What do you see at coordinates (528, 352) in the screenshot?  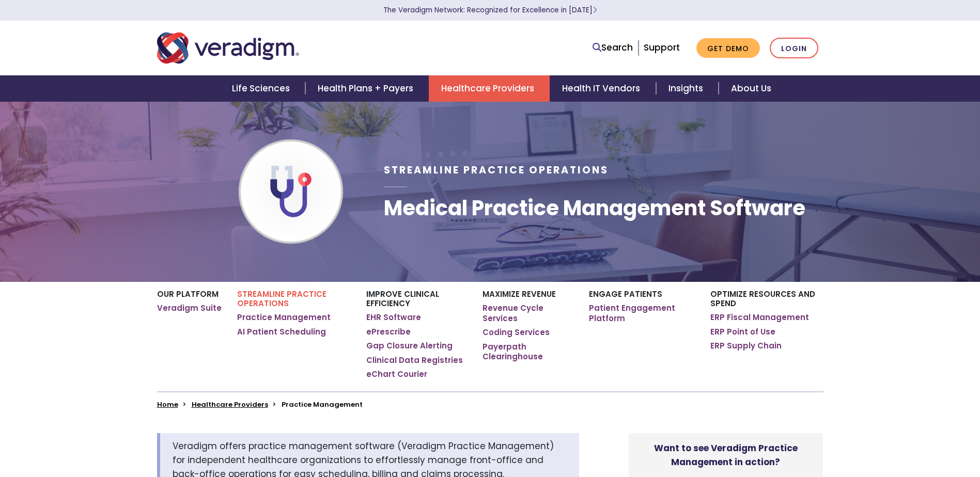 I see `a: Payerpath Clearinghouse` at bounding box center [528, 352].